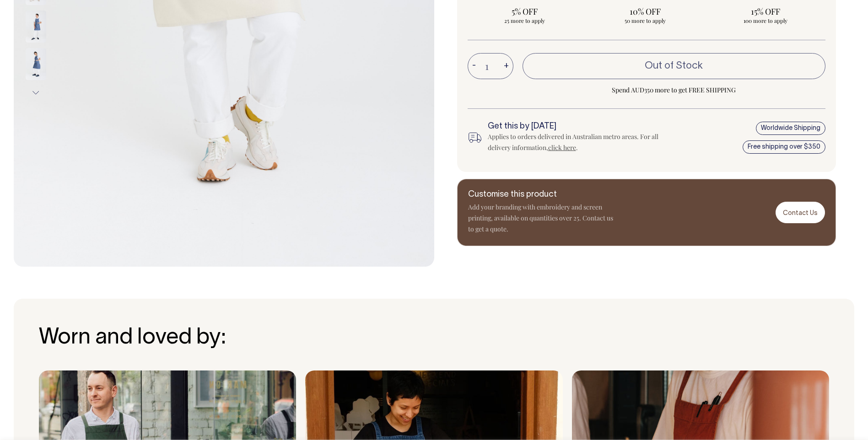  I want to click on a: click here, so click(562, 147).